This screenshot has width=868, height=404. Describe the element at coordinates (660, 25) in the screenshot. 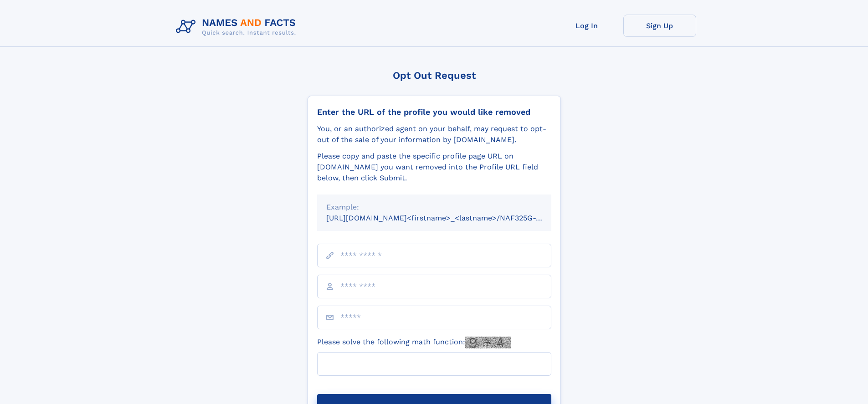

I see `a: Sign Up` at that location.